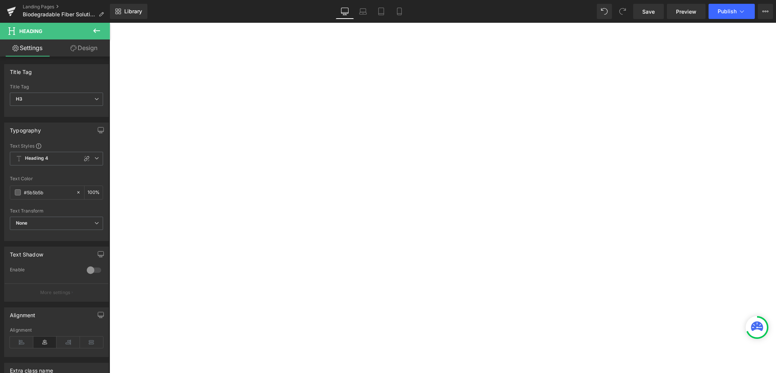 The height and width of the screenshot is (373, 776). Describe the element at coordinates (25, 128) in the screenshot. I see `div: Typography` at that location.